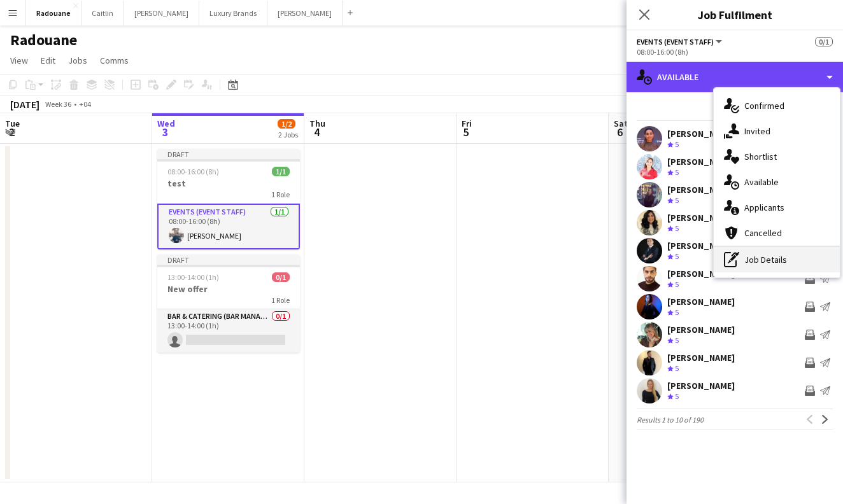 The height and width of the screenshot is (504, 843). I want to click on span: Week 36, so click(58, 104).